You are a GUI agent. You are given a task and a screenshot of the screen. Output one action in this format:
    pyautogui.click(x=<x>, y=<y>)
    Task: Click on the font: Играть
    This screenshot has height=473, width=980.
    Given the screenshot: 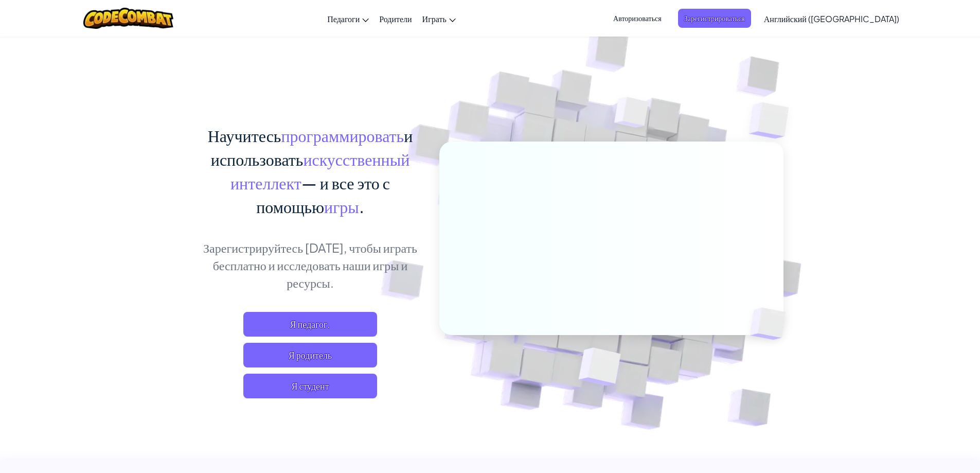 What is the action you would take?
    pyautogui.click(x=434, y=19)
    